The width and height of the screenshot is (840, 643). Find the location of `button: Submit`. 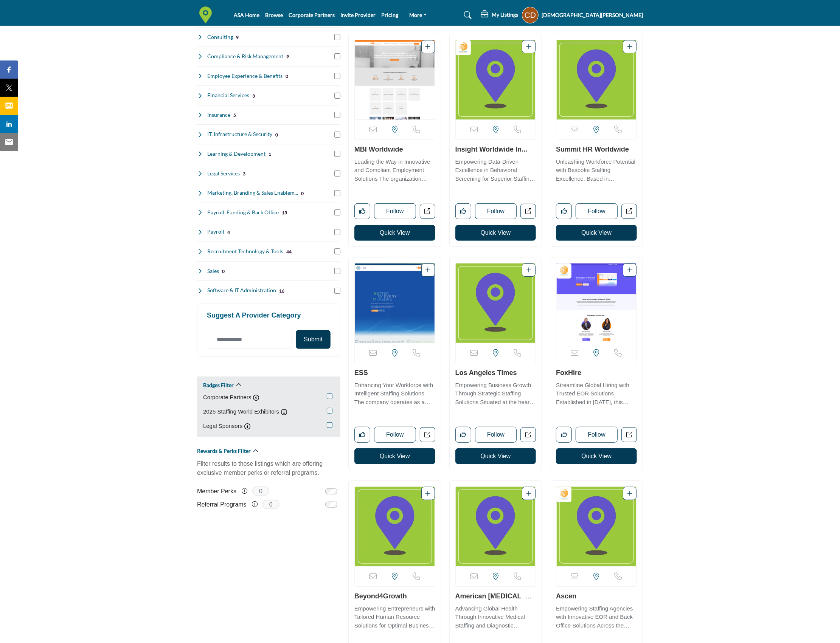

button: Submit is located at coordinates (313, 340).